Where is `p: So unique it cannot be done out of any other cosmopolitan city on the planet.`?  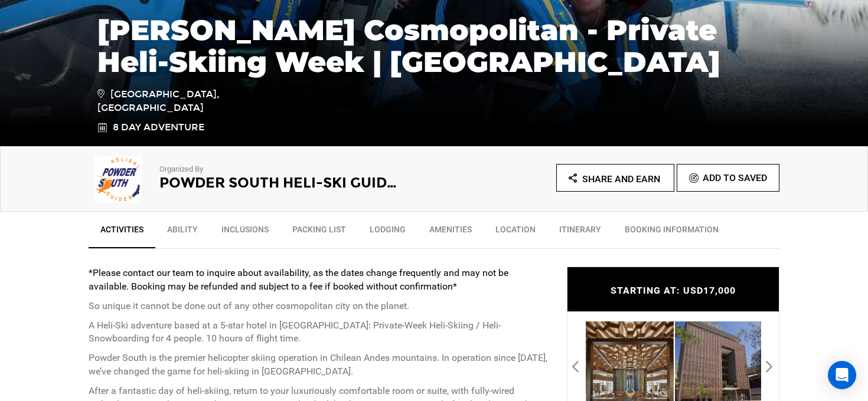
p: So unique it cannot be done out of any other cosmopolitan city on the planet. is located at coordinates (319, 306).